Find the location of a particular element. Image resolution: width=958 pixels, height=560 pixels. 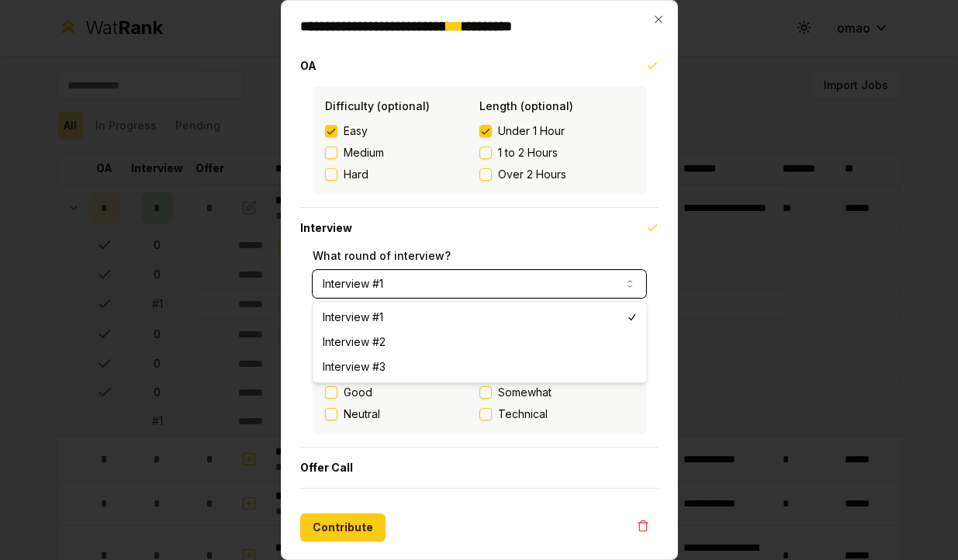

span: Under 1 Hour is located at coordinates (531, 131).